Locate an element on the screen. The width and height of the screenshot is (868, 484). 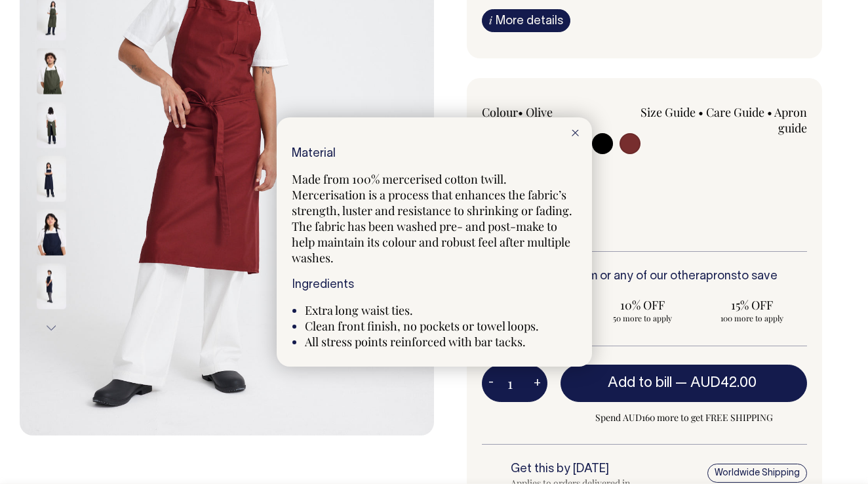
span: Material is located at coordinates (313, 153).